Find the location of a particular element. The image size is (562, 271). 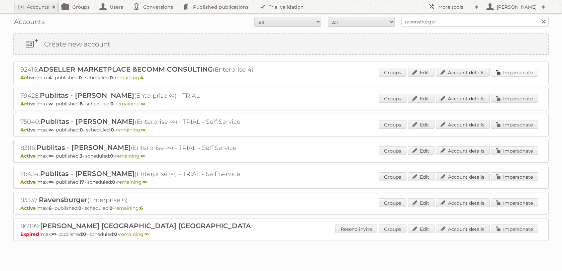

a: Resend invite is located at coordinates (357, 229).